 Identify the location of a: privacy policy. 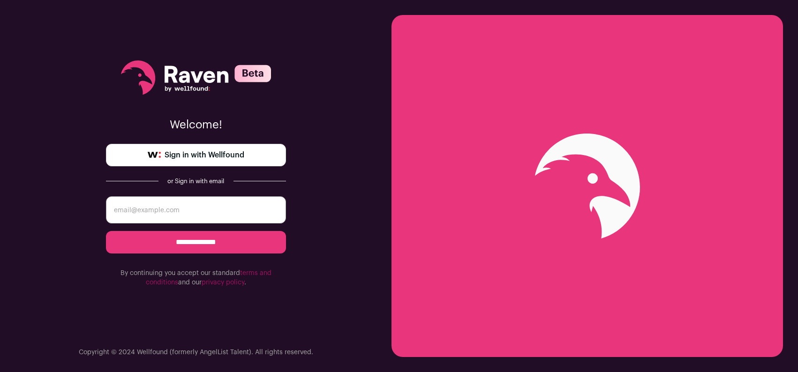
(223, 283).